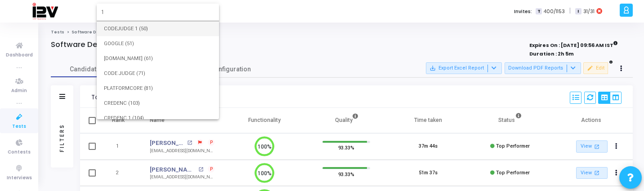  What do you see at coordinates (158, 13) in the screenshot?
I see `input: Search Enterprise...` at bounding box center [158, 13].